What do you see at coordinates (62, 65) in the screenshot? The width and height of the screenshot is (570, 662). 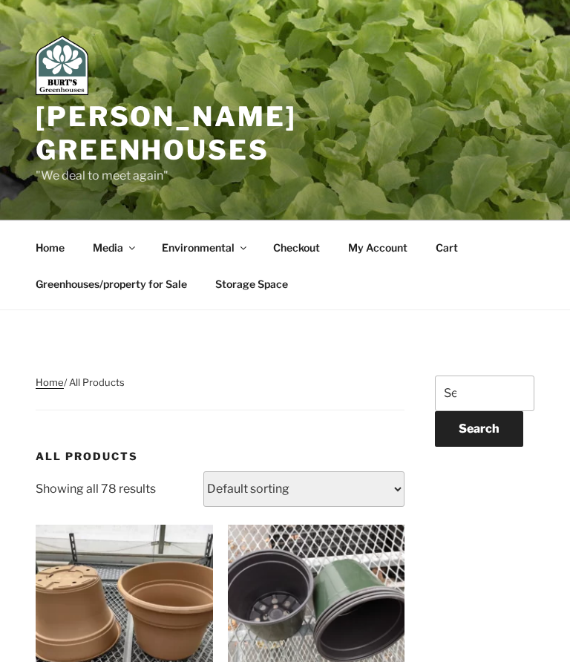 I see `img: Burt's Greenhouses` at bounding box center [62, 65].